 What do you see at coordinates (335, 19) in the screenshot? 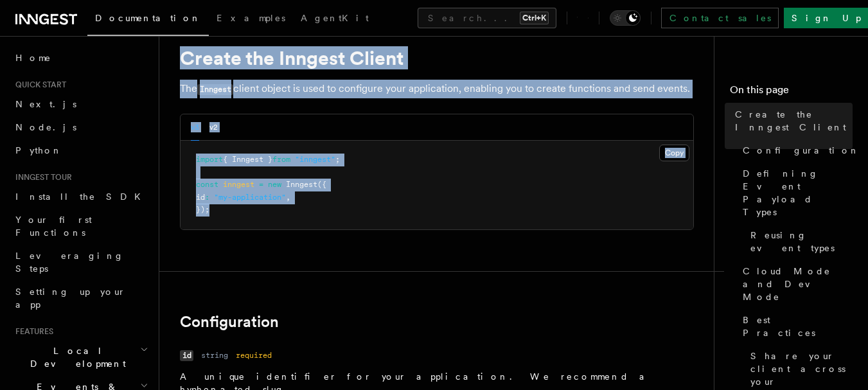
I see `a: AgentKit` at bounding box center [335, 19].